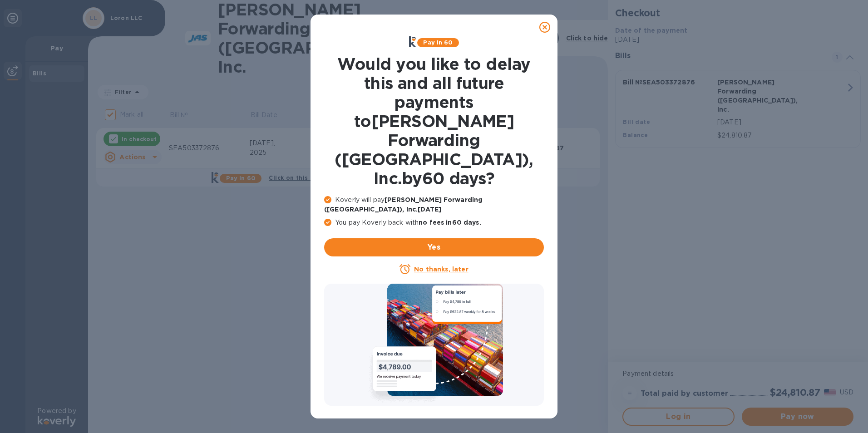 The height and width of the screenshot is (433, 868). Describe the element at coordinates (434, 205) in the screenshot. I see `p: Koverly will pay` at that location.